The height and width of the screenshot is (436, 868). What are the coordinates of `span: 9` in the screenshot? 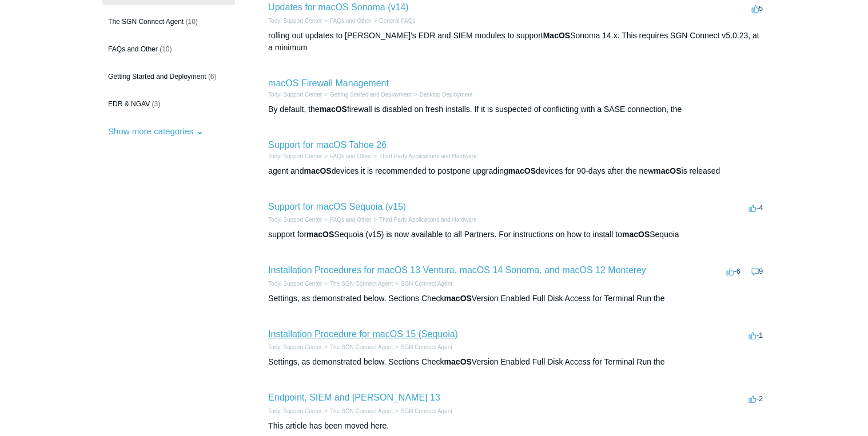 It's located at (757, 271).